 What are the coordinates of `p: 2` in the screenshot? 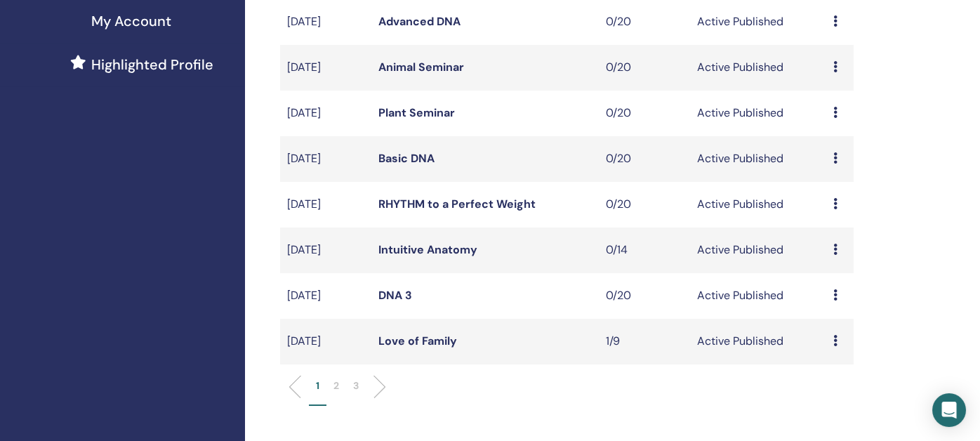 It's located at (337, 386).